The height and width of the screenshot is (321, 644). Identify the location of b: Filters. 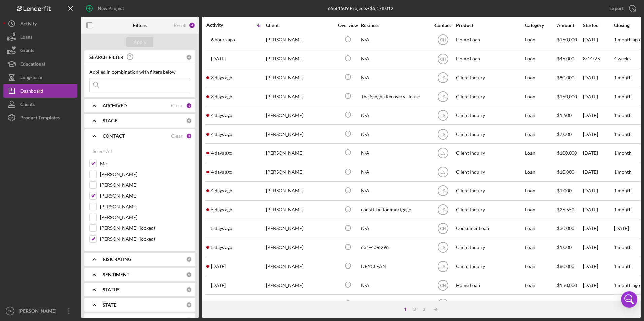
(140, 25).